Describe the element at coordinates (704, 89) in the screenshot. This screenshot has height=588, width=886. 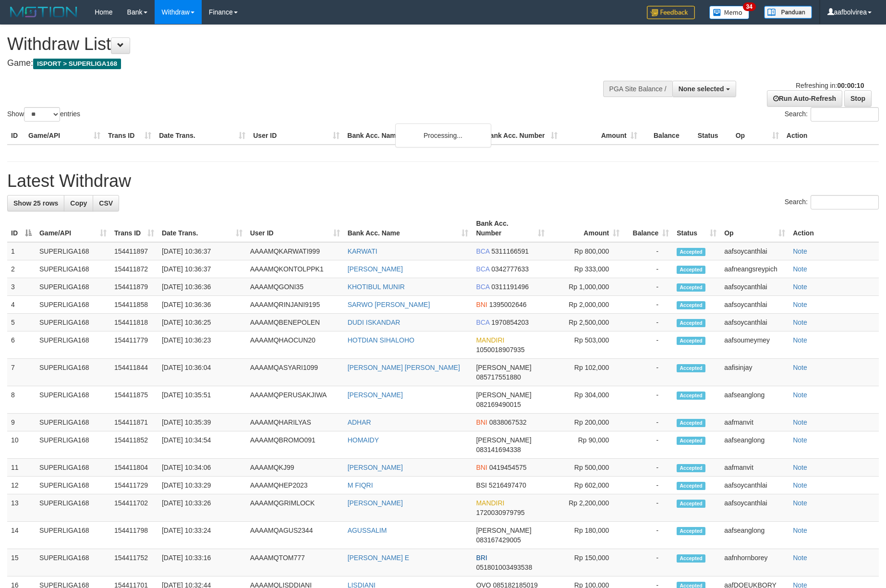
I see `button: None selected` at that location.